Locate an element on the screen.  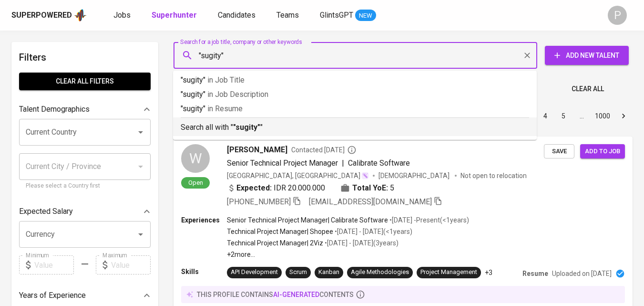
div: W is located at coordinates (196, 158).